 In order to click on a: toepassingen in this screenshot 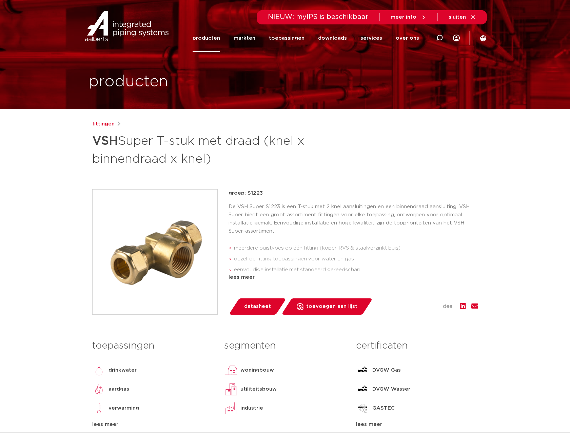, I will do `click(287, 38)`.